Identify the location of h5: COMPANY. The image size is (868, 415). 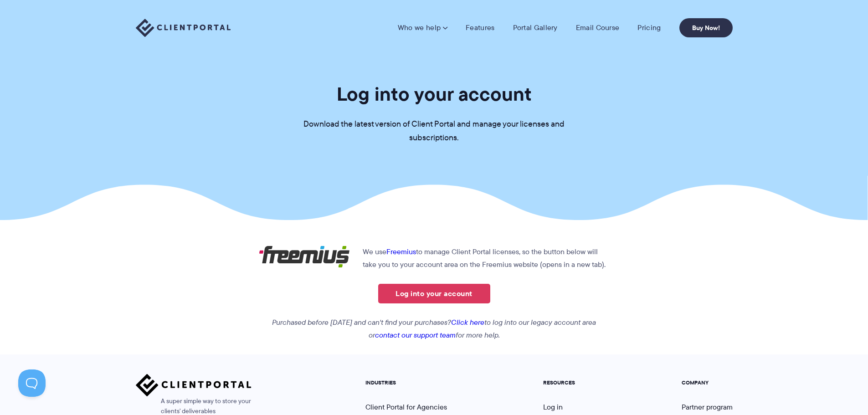
(707, 383).